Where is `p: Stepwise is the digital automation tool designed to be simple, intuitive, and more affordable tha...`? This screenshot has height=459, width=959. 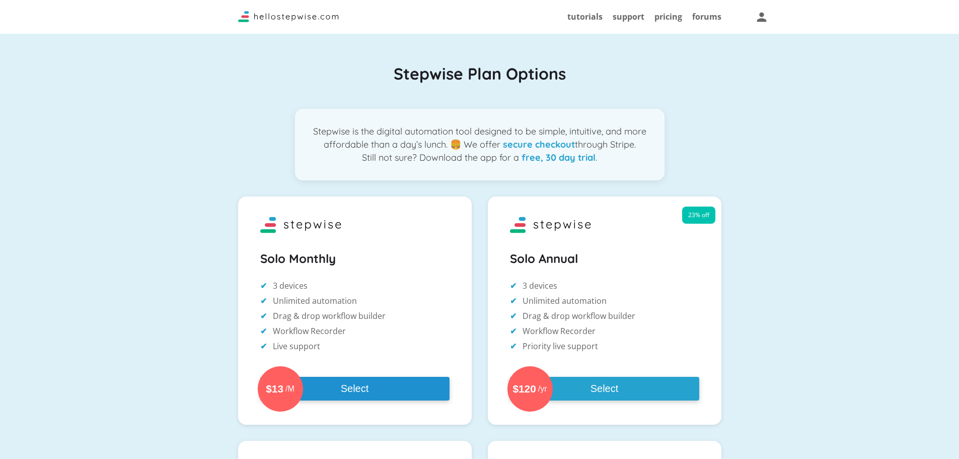
p: Stepwise is the digital automation tool designed to be simple, intuitive, and more affordable tha... is located at coordinates (480, 145).